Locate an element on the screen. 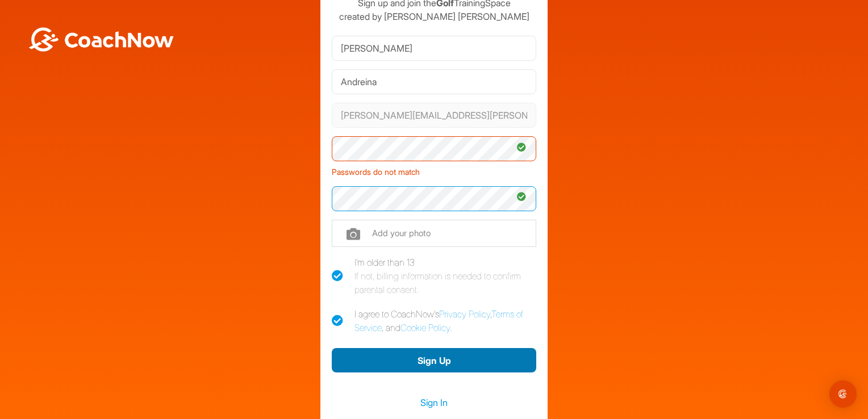  button: Sign Up is located at coordinates (434, 360).